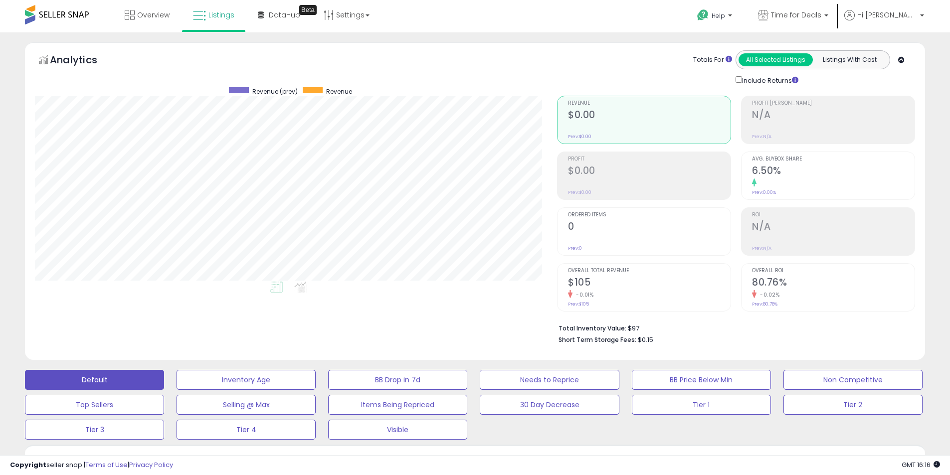  I want to click on span: Help, so click(718, 15).